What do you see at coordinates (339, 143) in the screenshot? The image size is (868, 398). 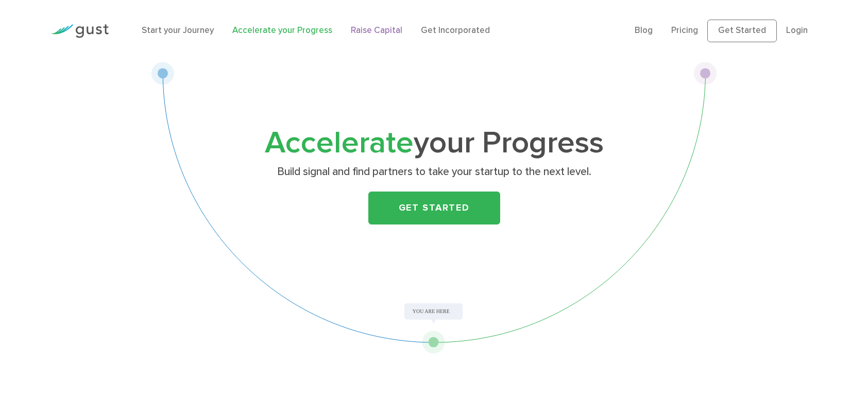 I see `span: Accelerate` at bounding box center [339, 143].